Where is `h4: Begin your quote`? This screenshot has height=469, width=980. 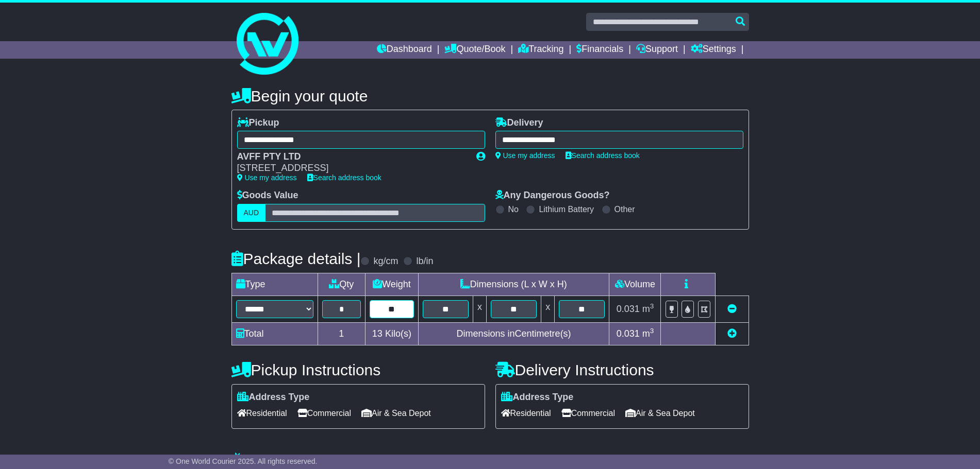 h4: Begin your quote is located at coordinates (490, 96).